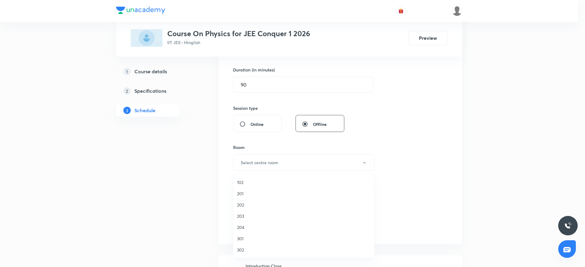 The height and width of the screenshot is (267, 585). What do you see at coordinates (304, 216) in the screenshot?
I see `span: 203` at bounding box center [304, 216].